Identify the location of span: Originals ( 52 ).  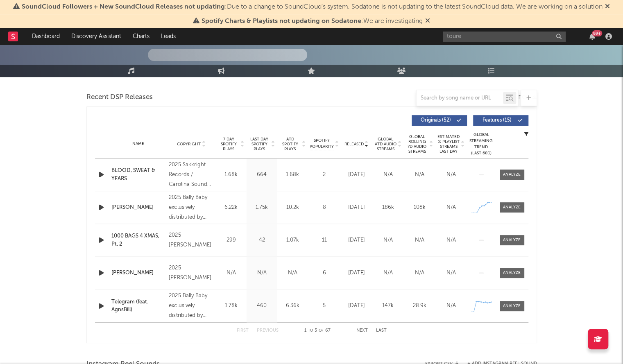
(436, 120).